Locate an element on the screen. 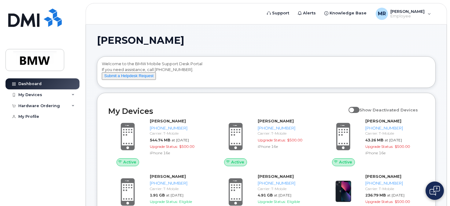 Image resolution: width=450 pixels, height=206 pixels. span: Show Deactivated Devices is located at coordinates (389, 110).